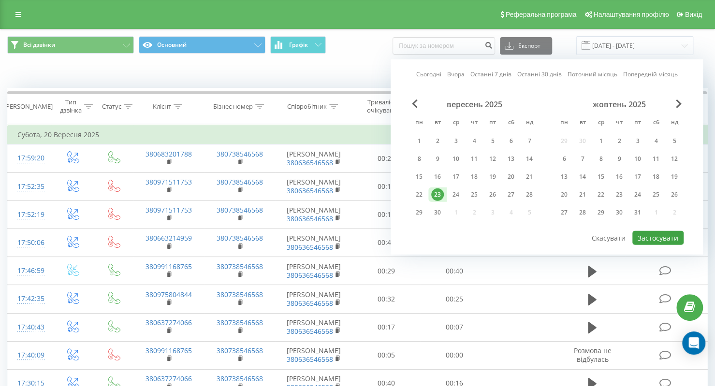 The image size is (715, 386). I want to click on div: Клієнт, so click(162, 106).